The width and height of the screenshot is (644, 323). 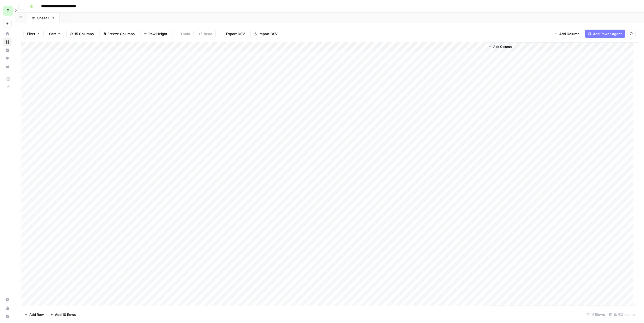 What do you see at coordinates (33, 34) in the screenshot?
I see `button: Filter` at bounding box center [33, 34].